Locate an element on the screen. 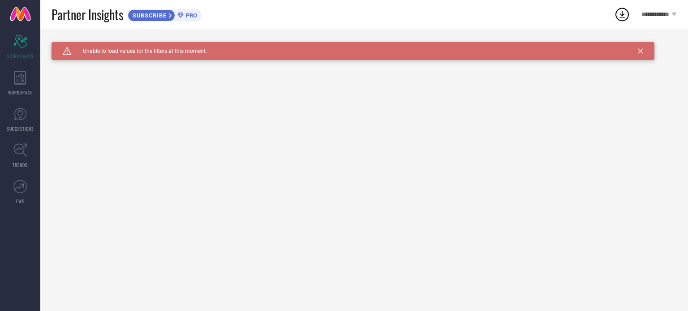 The height and width of the screenshot is (311, 688). div: Unable to load filters at this moment. Please try later. is located at coordinates (364, 46).